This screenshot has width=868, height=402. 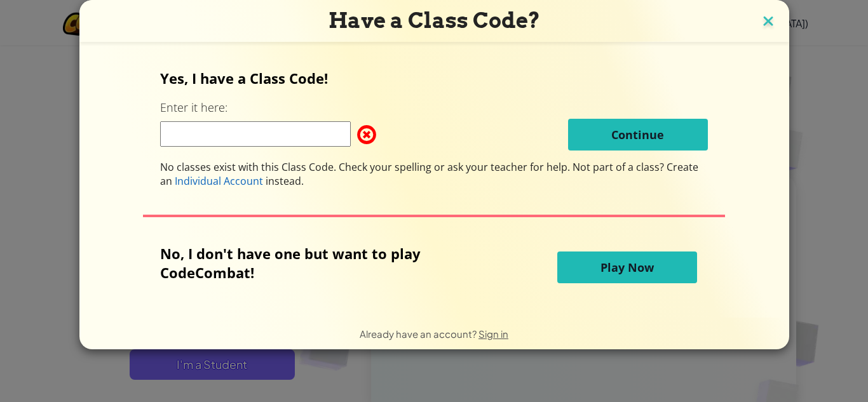 What do you see at coordinates (493, 333) in the screenshot?
I see `span: Sign in` at bounding box center [493, 333].